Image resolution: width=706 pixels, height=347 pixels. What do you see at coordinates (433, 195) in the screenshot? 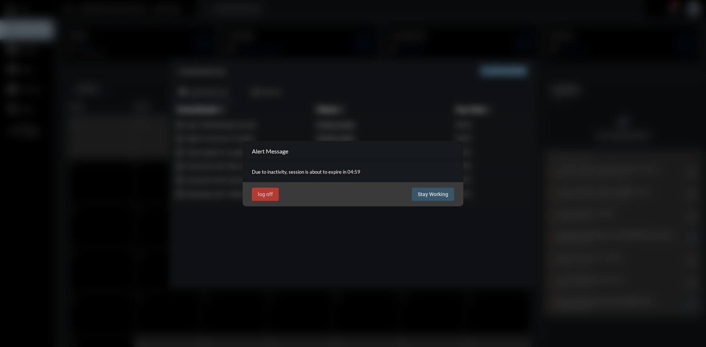
I see `span: Stay Working` at bounding box center [433, 195].